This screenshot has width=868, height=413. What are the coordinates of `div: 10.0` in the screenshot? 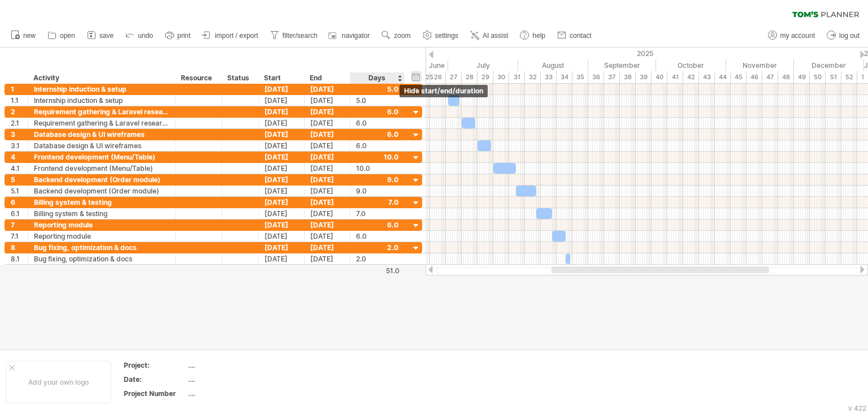 It's located at (377, 168).